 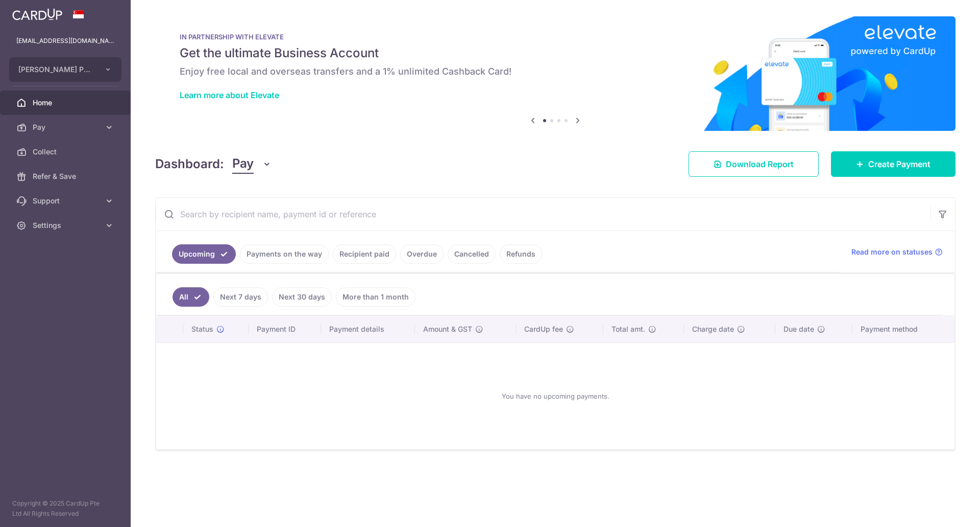 What do you see at coordinates (555, 72) in the screenshot?
I see `h6: Enjoy free local and overseas transfers and a 1% unlimited Cashback Card!` at bounding box center [555, 72].